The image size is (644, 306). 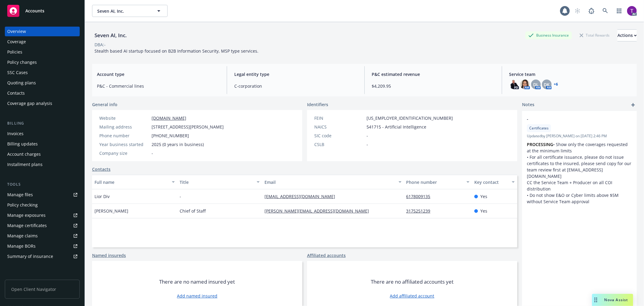 I want to click on a: Overview, so click(x=42, y=32).